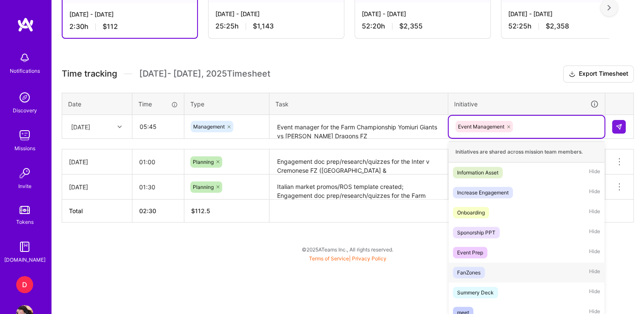 Image resolution: width=644 pixels, height=314 pixels. What do you see at coordinates (526, 152) in the screenshot?
I see `div: Initiatives are shared across mission team members.` at bounding box center [526, 152].